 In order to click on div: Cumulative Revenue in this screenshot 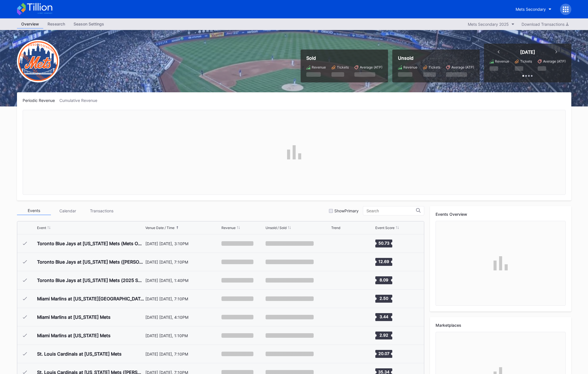, I will do `click(81, 100)`.